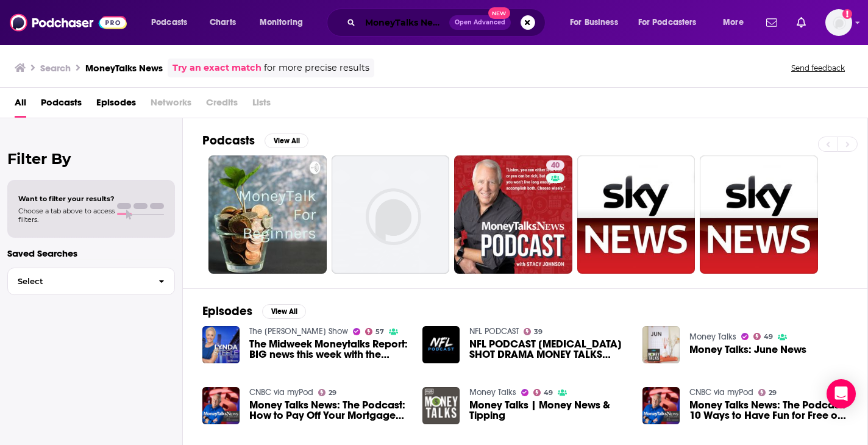 This screenshot has height=445, width=868. What do you see at coordinates (124, 68) in the screenshot?
I see `h3: MoneyTalks News` at bounding box center [124, 68].